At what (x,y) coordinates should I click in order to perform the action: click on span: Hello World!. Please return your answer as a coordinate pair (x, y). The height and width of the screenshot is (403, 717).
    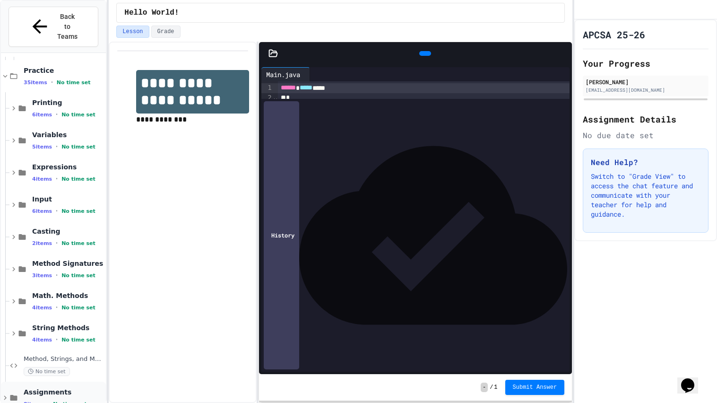
    Looking at the image, I should click on (151, 13).